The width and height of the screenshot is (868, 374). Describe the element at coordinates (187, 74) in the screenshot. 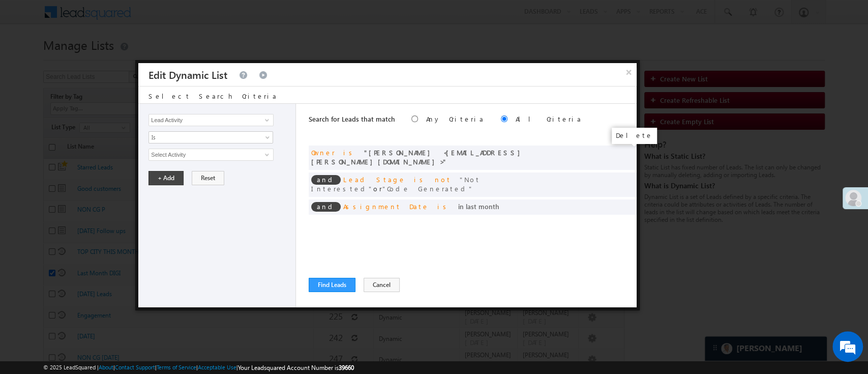

I see `h3: Edit Dynamic List` at that location.